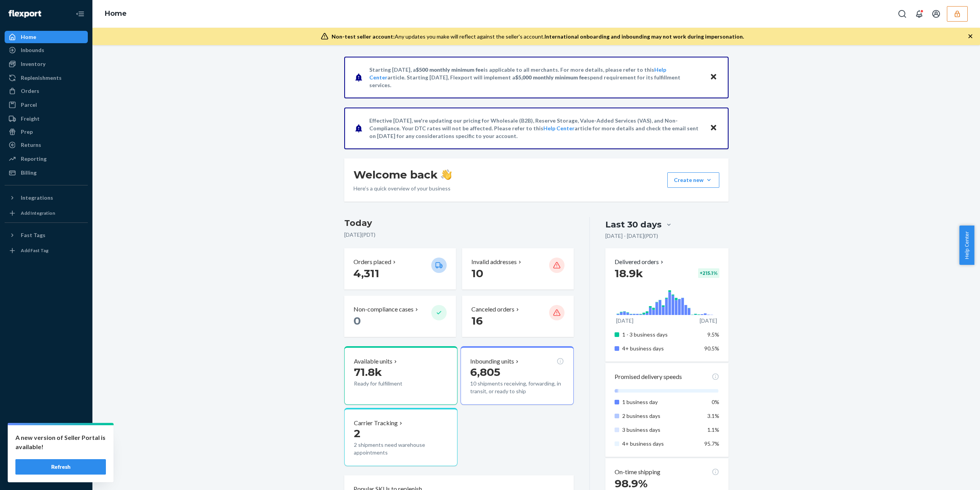 The height and width of the screenshot is (490, 980). I want to click on span: 16, so click(477, 321).